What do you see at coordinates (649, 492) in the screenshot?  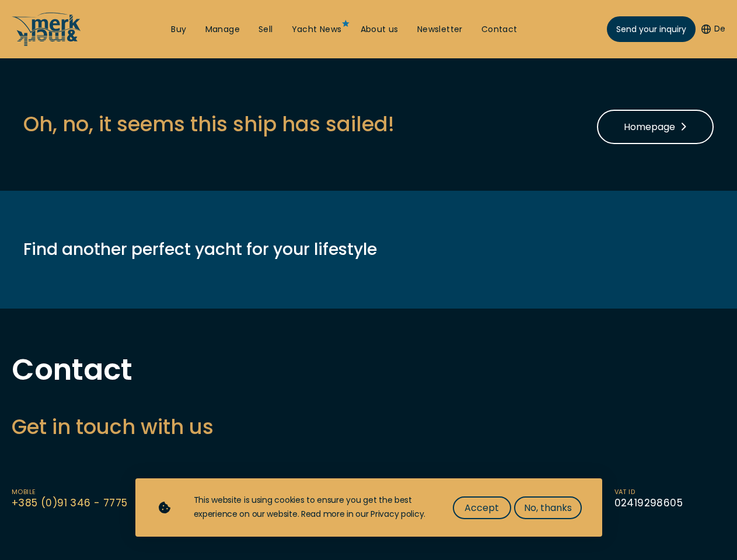 I see `span: VAT ID` at bounding box center [649, 492].